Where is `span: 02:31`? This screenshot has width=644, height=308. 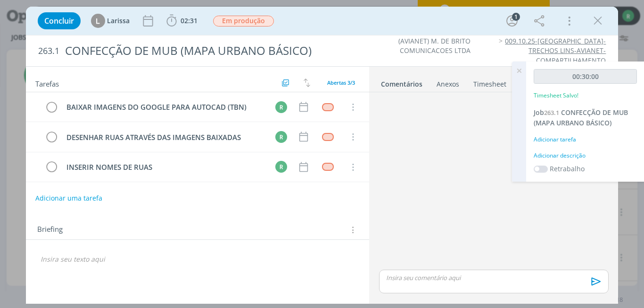
span: 02:31 is located at coordinates (189, 20).